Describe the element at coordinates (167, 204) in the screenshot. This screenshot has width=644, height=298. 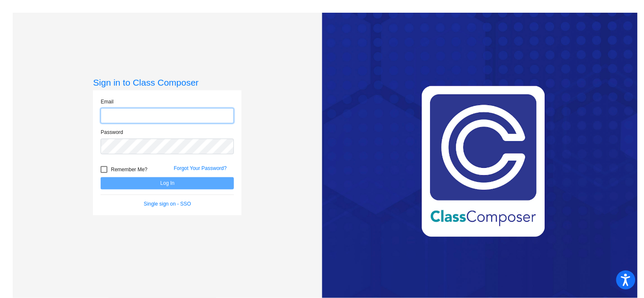
I see `a: Single sign on - SSO` at that location.